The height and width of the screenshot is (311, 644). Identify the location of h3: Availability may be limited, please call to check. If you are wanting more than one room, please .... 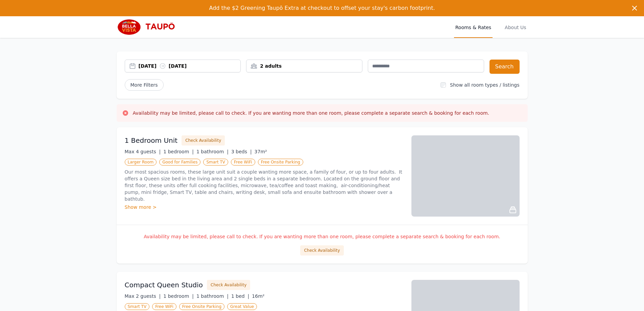
(311, 113).